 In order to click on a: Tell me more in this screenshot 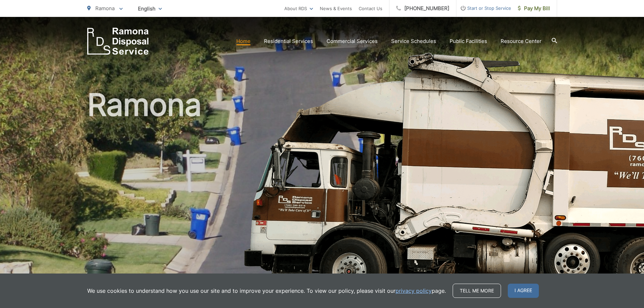, I will do `click(477, 291)`.